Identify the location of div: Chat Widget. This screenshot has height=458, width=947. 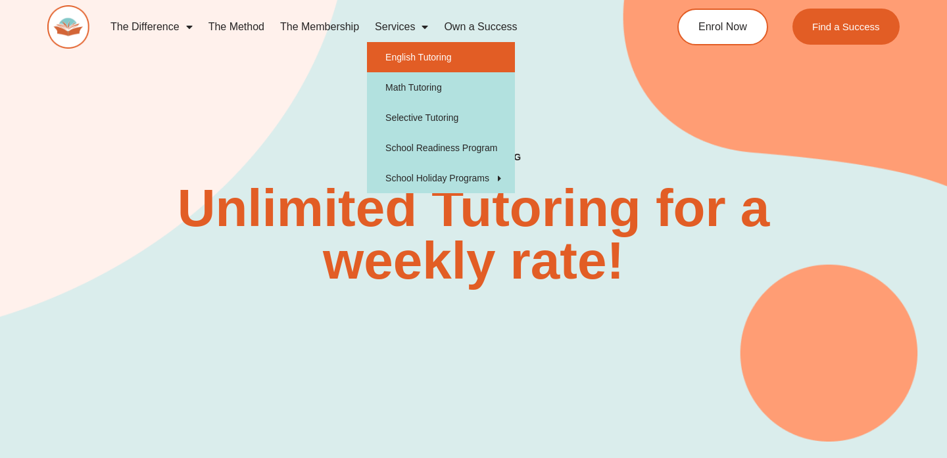
(834, 384).